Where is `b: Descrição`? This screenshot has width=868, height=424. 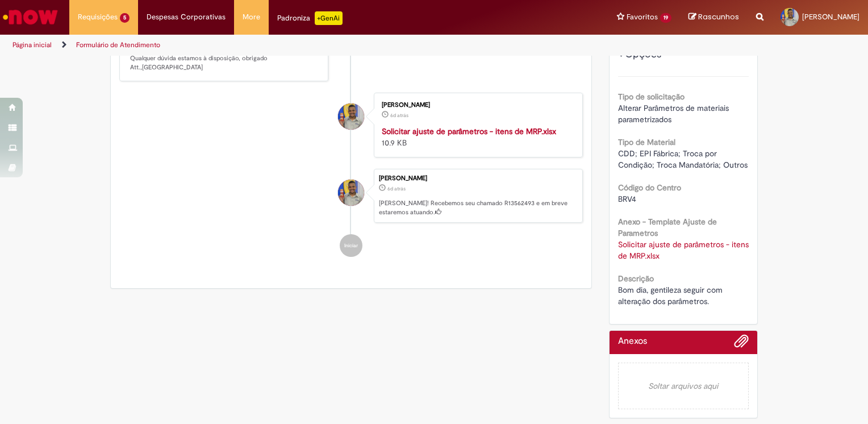
b: Descrição is located at coordinates (636, 278).